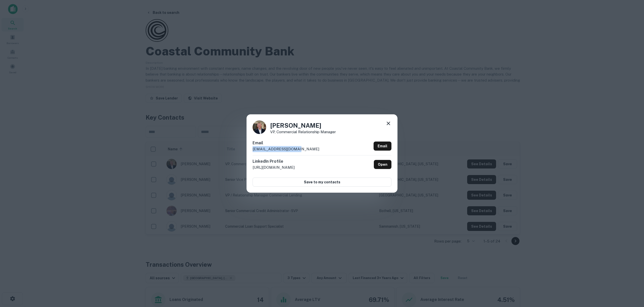 The width and height of the screenshot is (644, 307). I want to click on a: Email, so click(383, 146).